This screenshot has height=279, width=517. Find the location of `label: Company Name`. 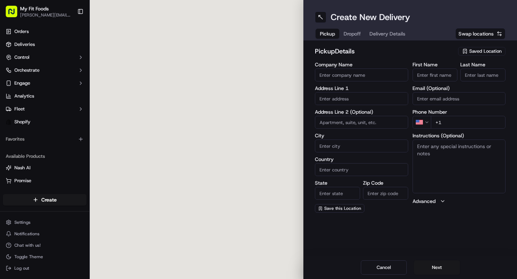

label: Company Name is located at coordinates (362, 65).